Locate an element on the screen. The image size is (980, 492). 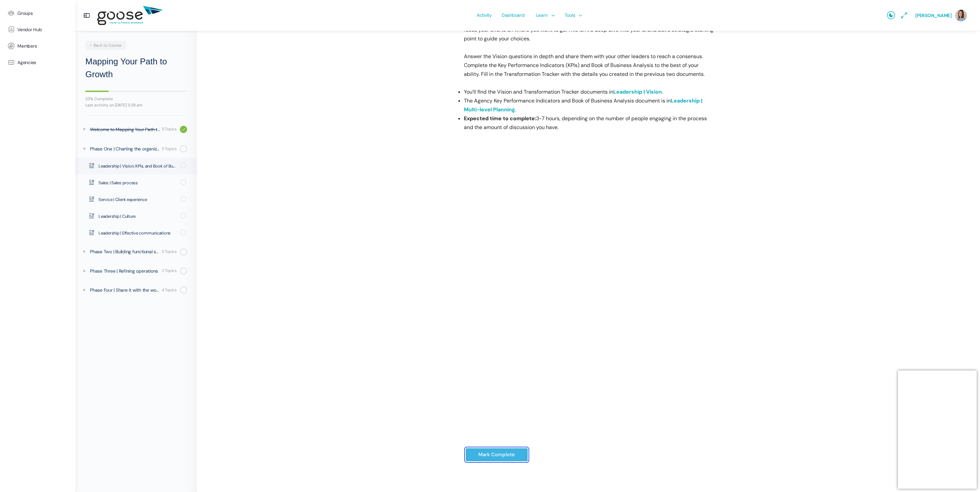
div: Chat Widget is located at coordinates (906, 451).